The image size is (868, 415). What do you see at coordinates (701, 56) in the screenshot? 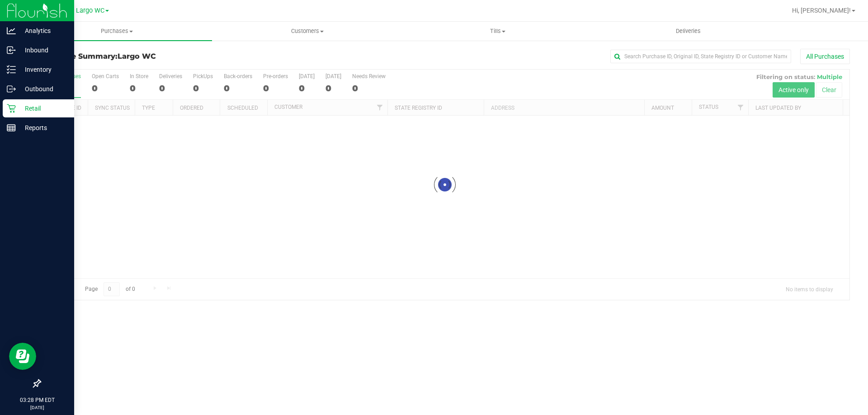
I see `input: Search Purchase ID, Original ID, State Registry ID or Customer Name...` at bounding box center [701, 56].